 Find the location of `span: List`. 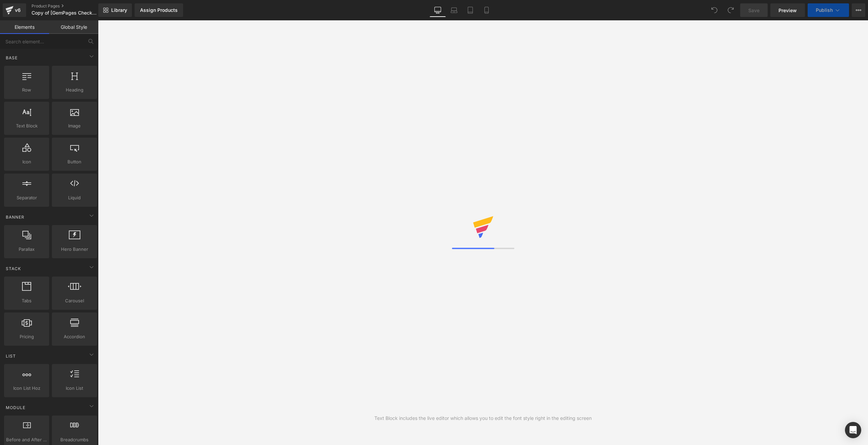

span: List is located at coordinates (10, 356).